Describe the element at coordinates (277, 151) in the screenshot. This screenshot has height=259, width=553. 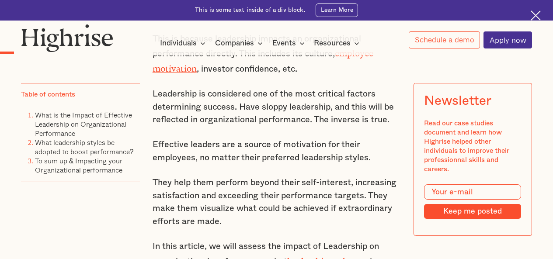
I see `p: Effective leaders are a source of motivation for their employees, no matter their preferred leade...` at that location.